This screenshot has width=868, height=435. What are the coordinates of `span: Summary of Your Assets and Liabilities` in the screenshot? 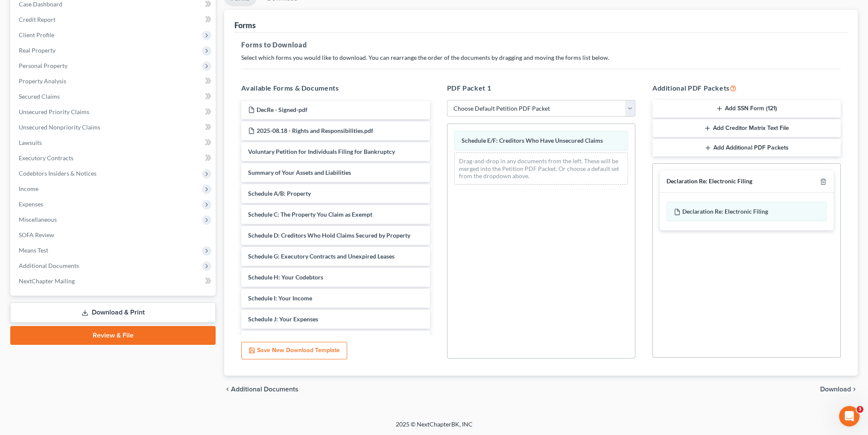 It's located at (300, 172).